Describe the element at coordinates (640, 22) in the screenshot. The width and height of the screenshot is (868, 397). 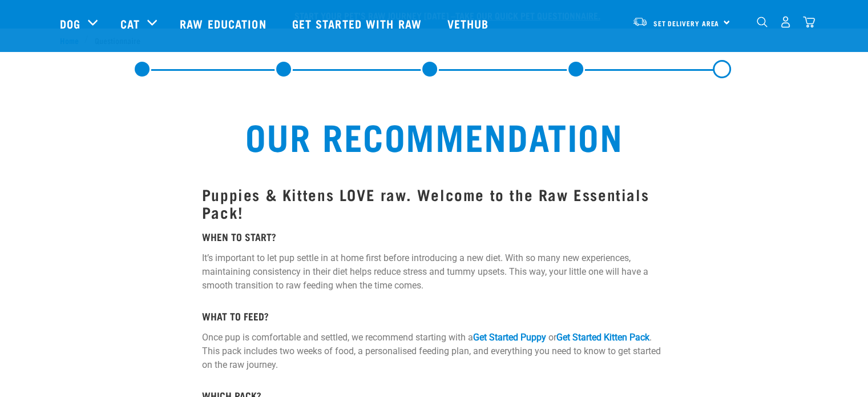
I see `img: van-moving.png` at that location.